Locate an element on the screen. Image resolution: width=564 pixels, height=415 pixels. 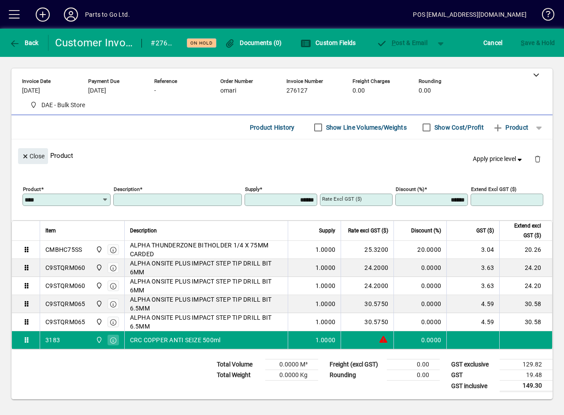
td: 19.48 is located at coordinates (526, 375).